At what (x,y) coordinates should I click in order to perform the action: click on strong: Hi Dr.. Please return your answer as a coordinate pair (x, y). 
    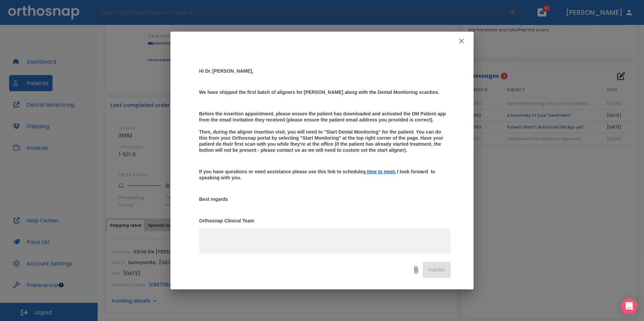
    Looking at the image, I should click on (205, 71).